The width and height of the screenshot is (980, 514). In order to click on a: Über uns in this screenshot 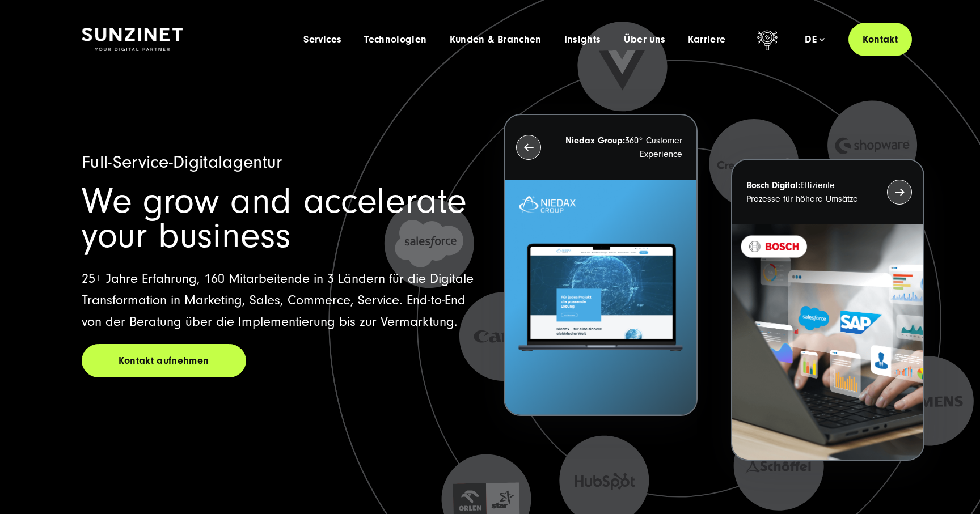, I will do `click(645, 39)`.